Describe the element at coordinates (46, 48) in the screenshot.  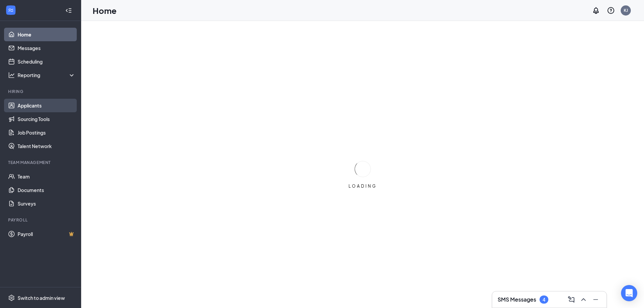
I see `a: Messages` at that location.